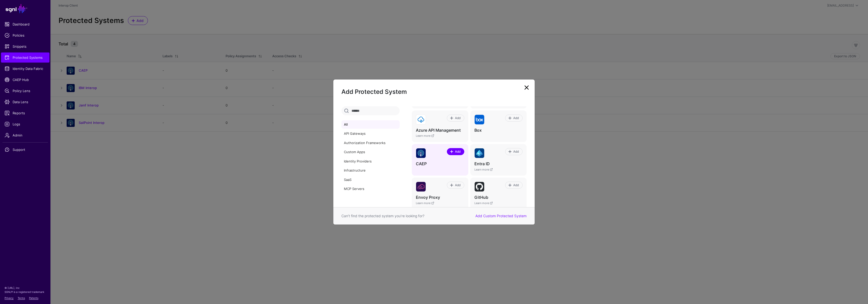 The image size is (868, 304). Describe the element at coordinates (439, 130) in the screenshot. I see `h4: Azure API Management` at that location.